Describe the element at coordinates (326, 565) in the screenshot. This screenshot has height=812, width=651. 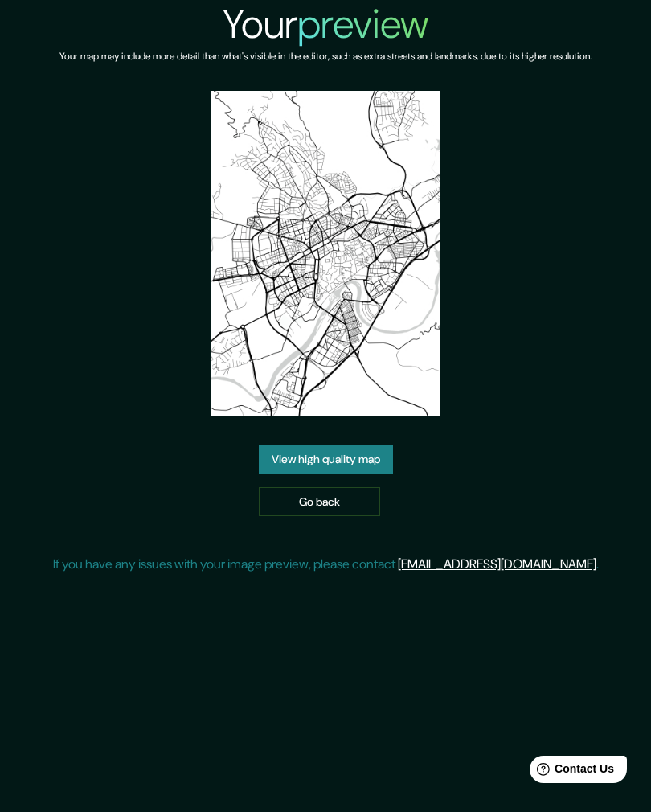
I see `p: If you have any issues with your image preview, please contact .` at that location.